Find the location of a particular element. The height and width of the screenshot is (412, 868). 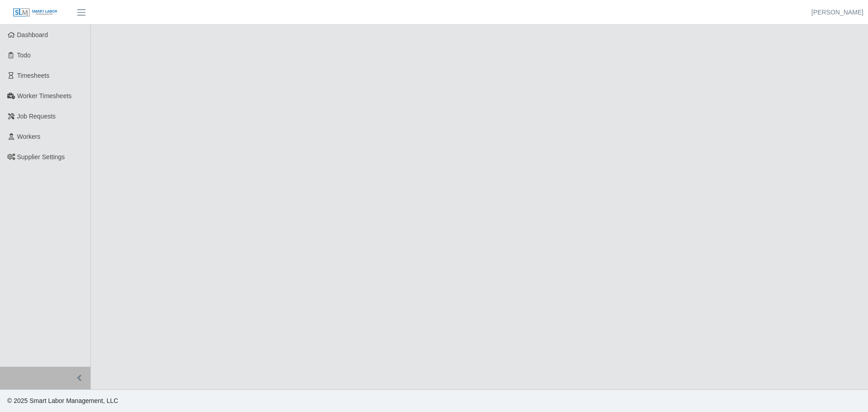

span: Timesheets is located at coordinates (34, 76).